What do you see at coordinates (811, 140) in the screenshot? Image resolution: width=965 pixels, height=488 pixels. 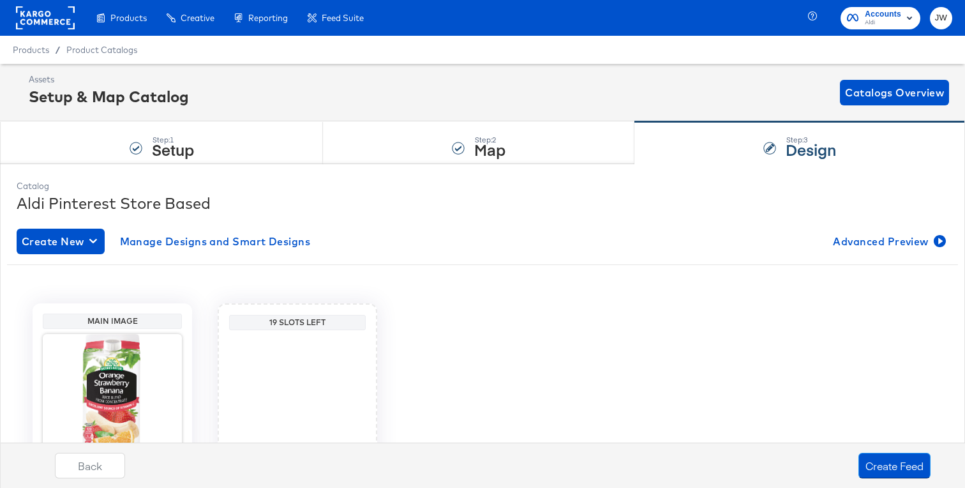 I see `div: Step: 3` at bounding box center [811, 140].